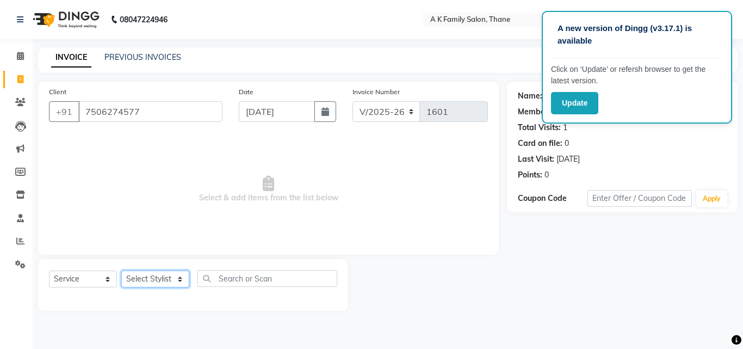 The width and height of the screenshot is (743, 349). What do you see at coordinates (246, 92) in the screenshot?
I see `label: Date` at bounding box center [246, 92].